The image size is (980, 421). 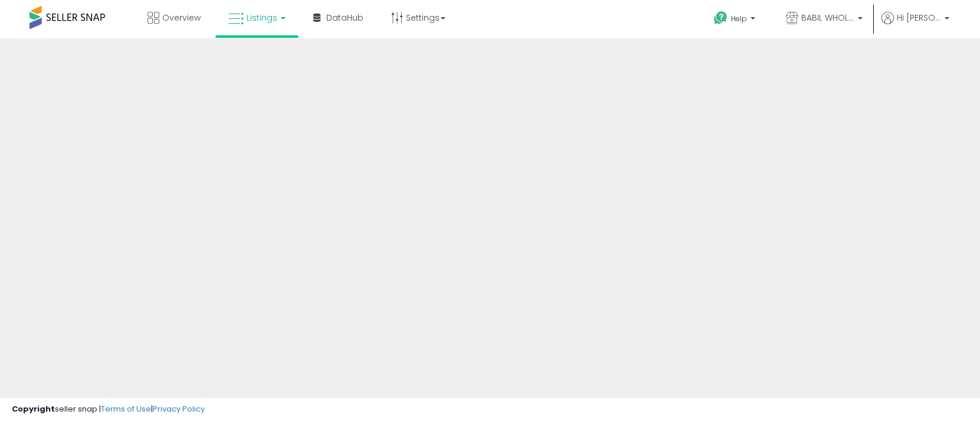 What do you see at coordinates (828, 18) in the screenshot?
I see `span: BABIL WHOLESALE` at bounding box center [828, 18].